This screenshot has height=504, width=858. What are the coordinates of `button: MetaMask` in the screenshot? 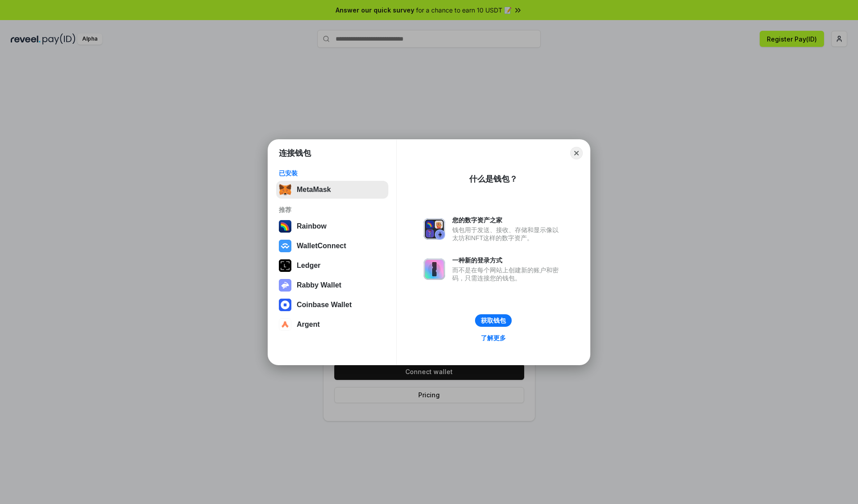 It's located at (332, 189).